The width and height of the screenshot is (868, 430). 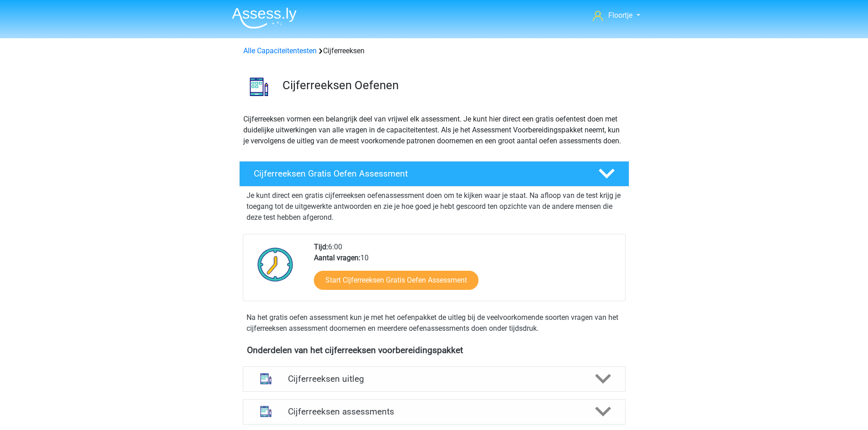 What do you see at coordinates (616, 16) in the screenshot?
I see `a: Floortje` at bounding box center [616, 16].